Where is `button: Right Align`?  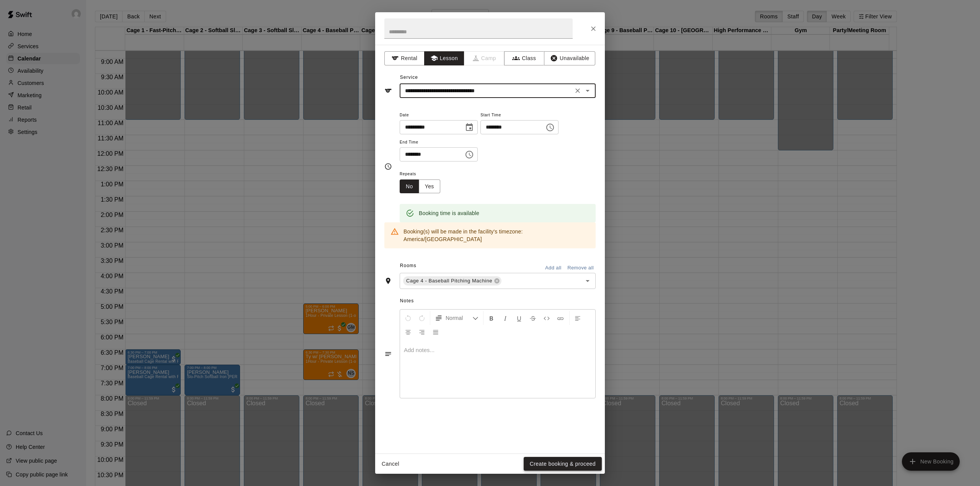
button: Right Align is located at coordinates (422, 332).